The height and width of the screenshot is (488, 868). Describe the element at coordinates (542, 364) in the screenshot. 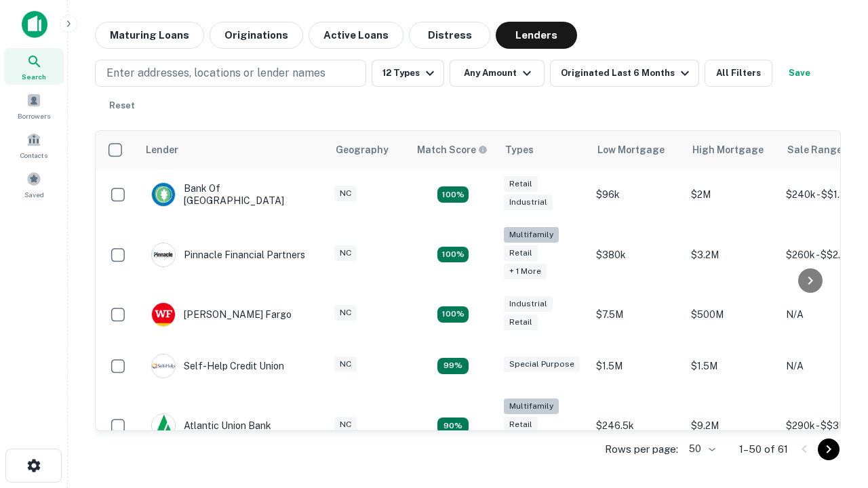

I see `div: Special Purpose` at that location.